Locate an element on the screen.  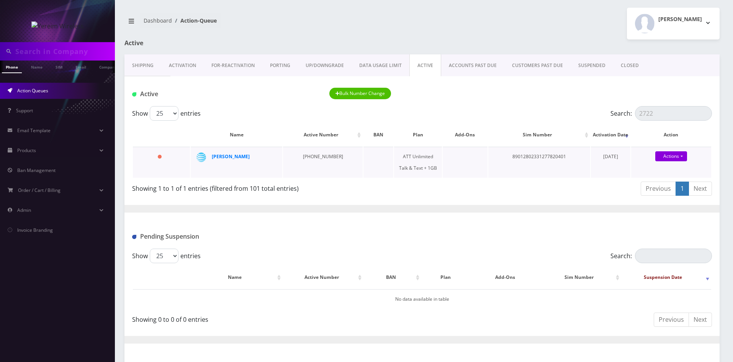
a: ACTIVE is located at coordinates (425, 66).